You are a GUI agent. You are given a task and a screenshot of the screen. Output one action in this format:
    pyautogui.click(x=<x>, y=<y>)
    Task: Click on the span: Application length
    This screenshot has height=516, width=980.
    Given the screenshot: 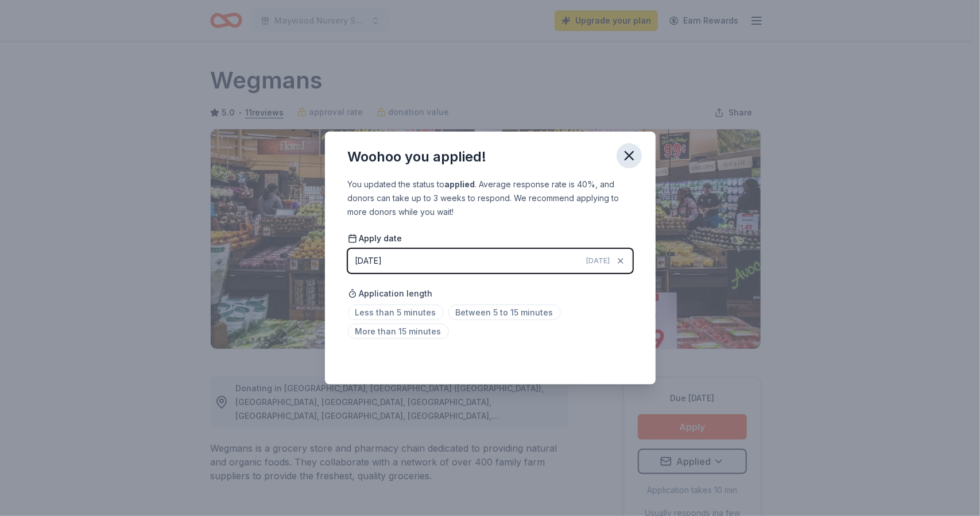 What is the action you would take?
    pyautogui.click(x=391, y=294)
    